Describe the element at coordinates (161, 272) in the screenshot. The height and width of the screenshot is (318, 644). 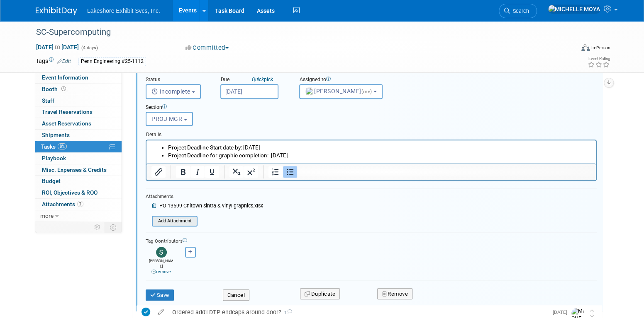
I see `a: remove` at that location.